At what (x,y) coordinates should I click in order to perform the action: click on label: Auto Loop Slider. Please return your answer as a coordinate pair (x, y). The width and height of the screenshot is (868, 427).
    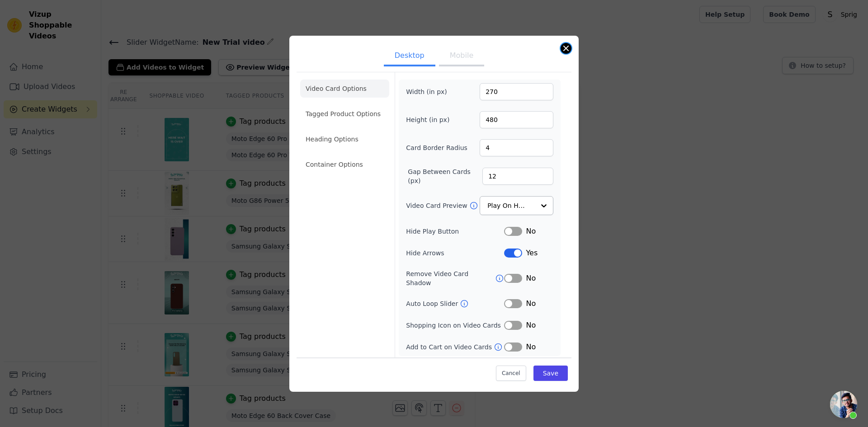
    Looking at the image, I should click on (433, 303).